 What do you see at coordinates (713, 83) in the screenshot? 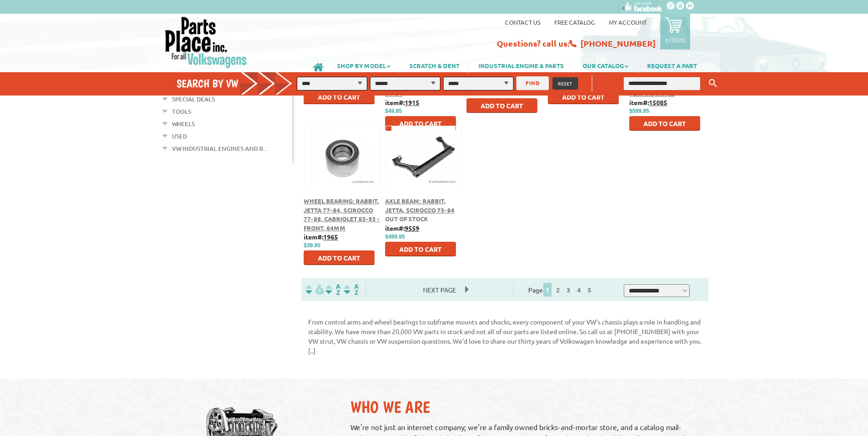
I see `button: Keyword Search` at bounding box center [713, 83].